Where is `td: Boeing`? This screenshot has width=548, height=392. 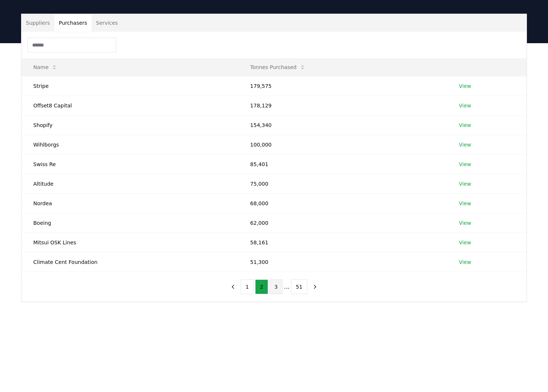
td: Boeing is located at coordinates (130, 223).